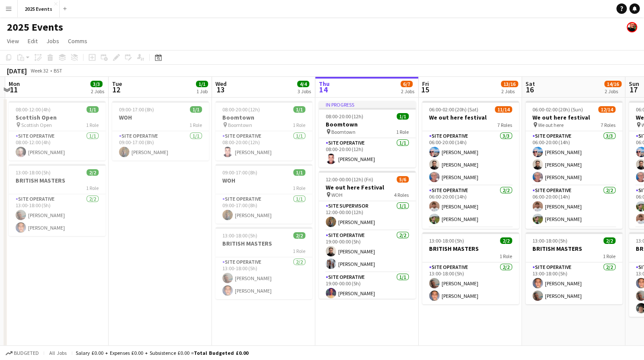  What do you see at coordinates (161, 353) in the screenshot?
I see `div: Salary £0.00 + Expenses £0.00 + Subsistence £0.00 =` at bounding box center [161, 353].